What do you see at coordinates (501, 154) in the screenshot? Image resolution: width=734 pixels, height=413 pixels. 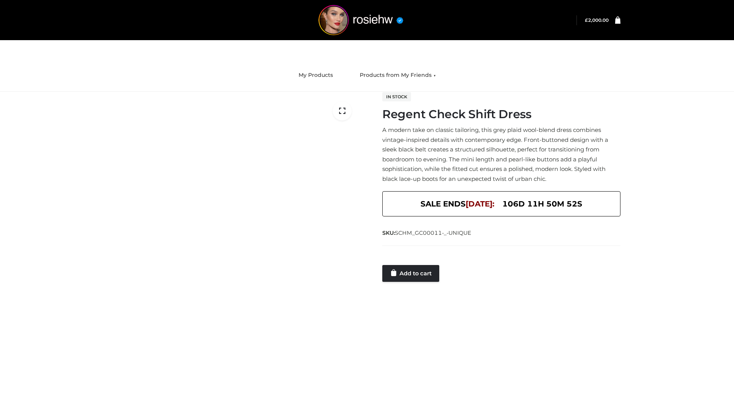 I see `p: A modern take on classic tailoring, this grey plaid wool-blend dress combines vintage-inspired de...` at bounding box center [501, 154].